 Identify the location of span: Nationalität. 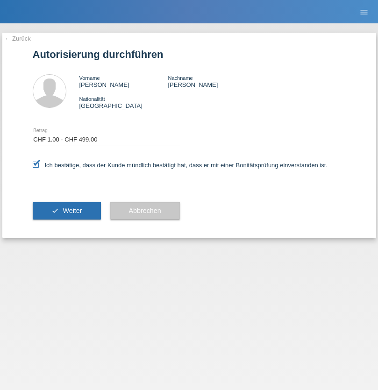
(92, 99).